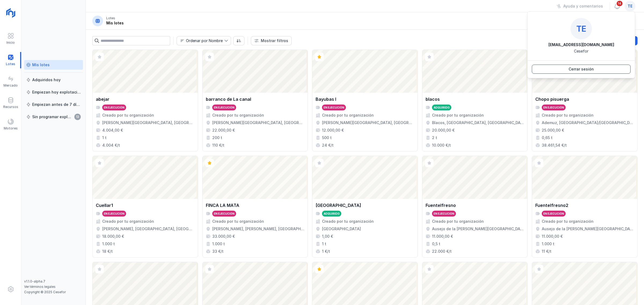  Describe the element at coordinates (554, 145) in the screenshot. I see `div: 38.461,54 €/t` at that location.